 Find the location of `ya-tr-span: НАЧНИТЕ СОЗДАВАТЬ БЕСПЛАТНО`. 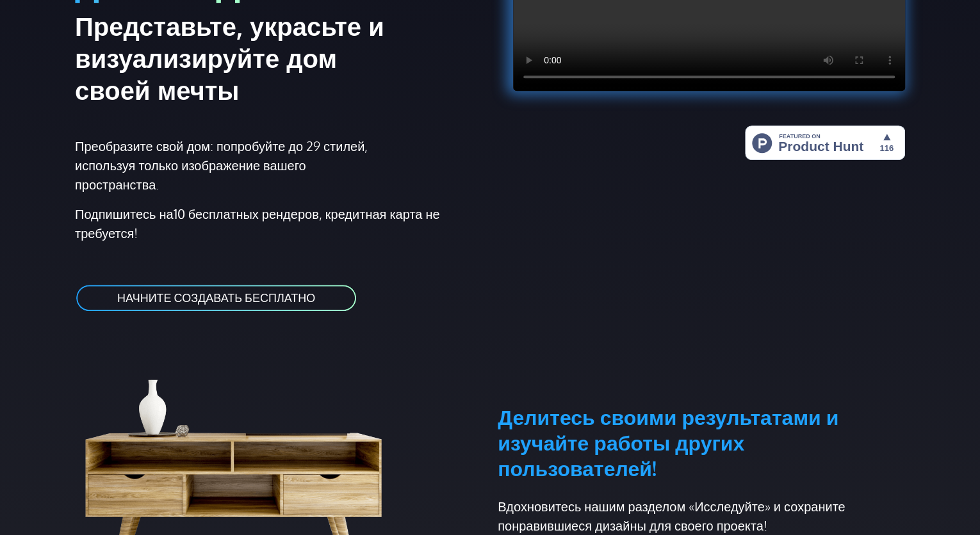

ya-tr-span: НАЧНИТЕ СОЗДАВАТЬ БЕСПЛАТНО is located at coordinates (216, 298).